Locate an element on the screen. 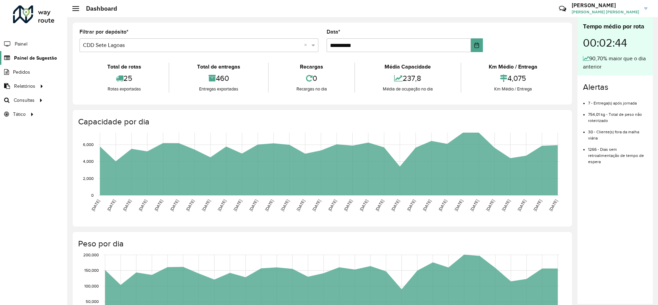 The width and height of the screenshot is (658, 305). div: 0 is located at coordinates (311, 78).